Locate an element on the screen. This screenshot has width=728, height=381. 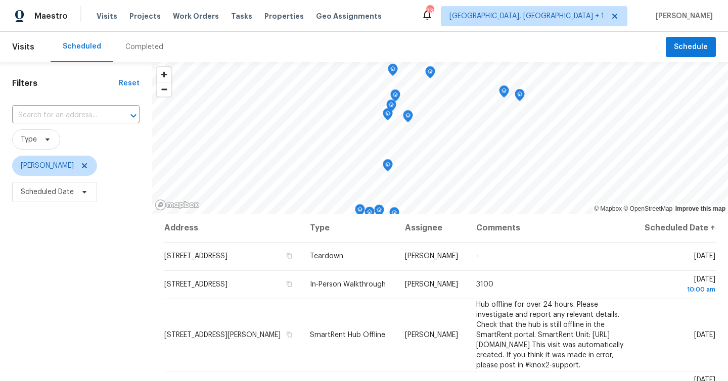
div: Reset is located at coordinates (129, 83).